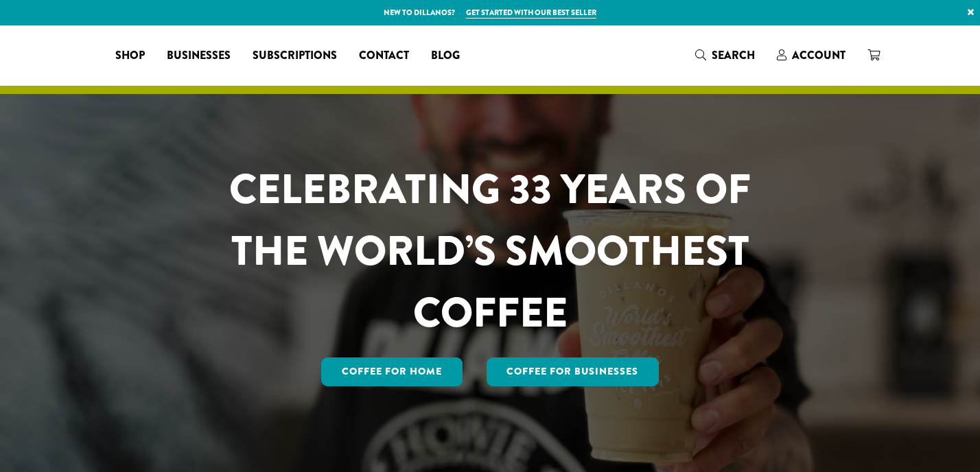 Image resolution: width=980 pixels, height=472 pixels. Describe the element at coordinates (445, 56) in the screenshot. I see `span: Blog` at that location.